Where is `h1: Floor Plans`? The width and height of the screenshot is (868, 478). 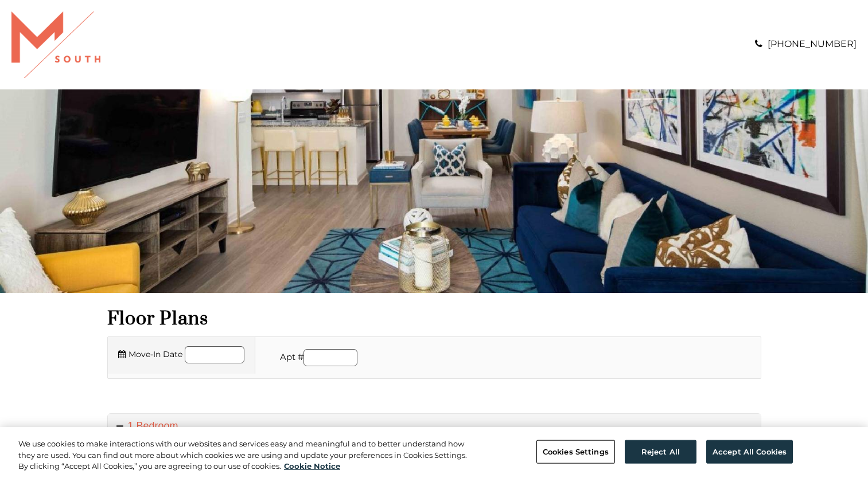 h1: Floor Plans is located at coordinates (434, 319).